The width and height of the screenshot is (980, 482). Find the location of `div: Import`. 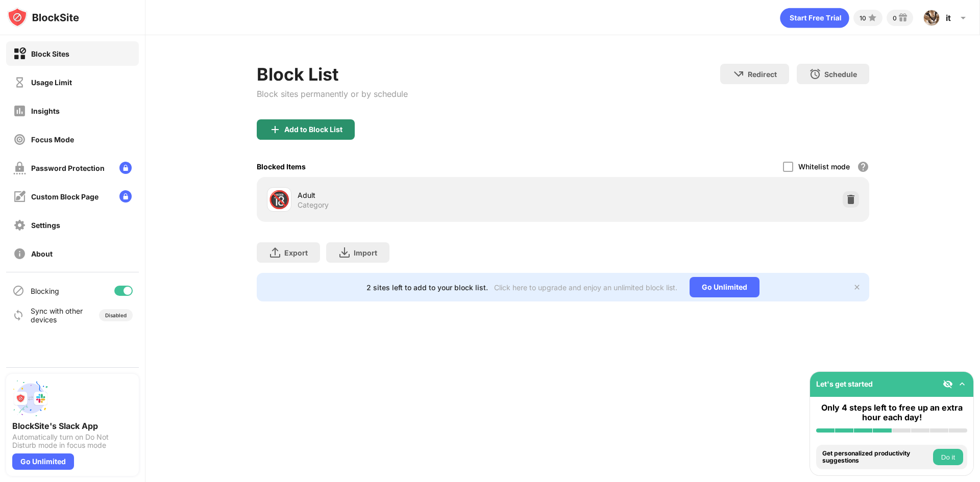

div: Import is located at coordinates (365, 252).